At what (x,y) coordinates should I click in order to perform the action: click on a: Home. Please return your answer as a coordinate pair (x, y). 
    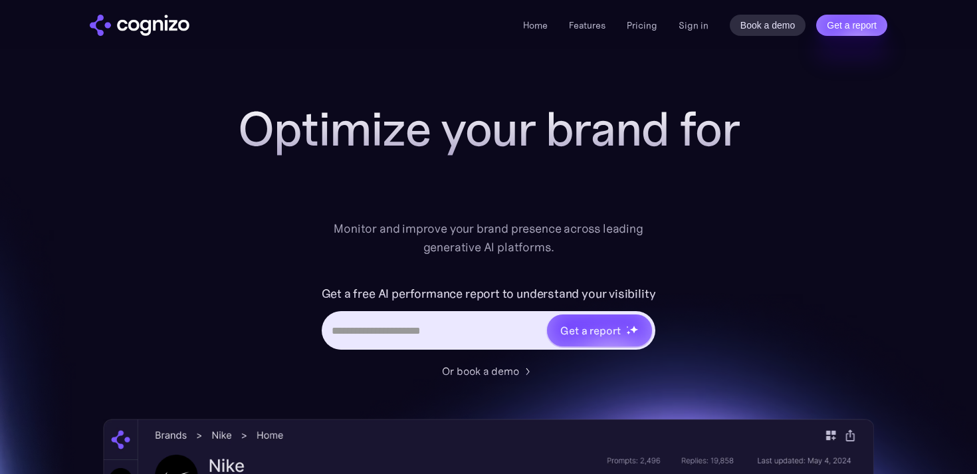
    Looking at the image, I should click on (535, 25).